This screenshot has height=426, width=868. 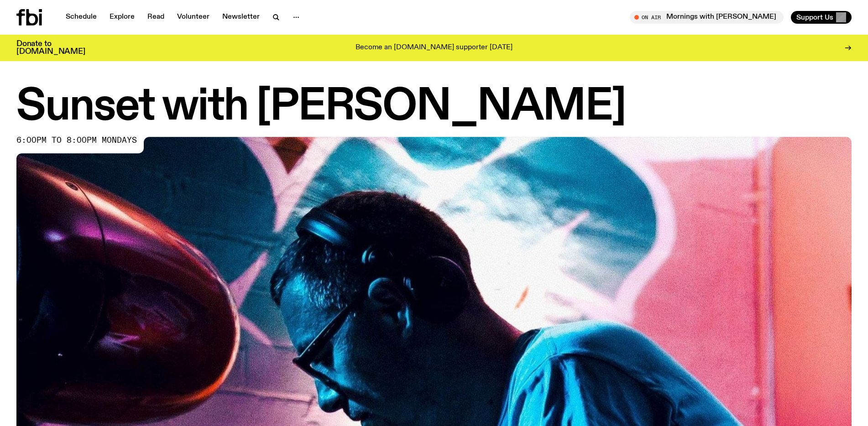 I want to click on a: Newsletter, so click(x=241, y=18).